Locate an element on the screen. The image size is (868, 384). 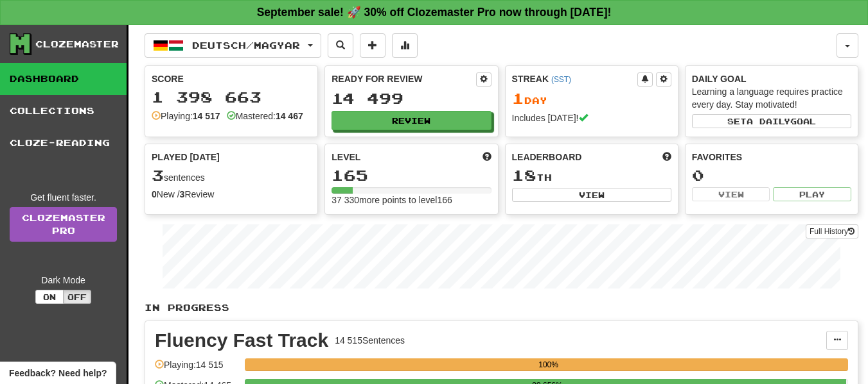
span: Open feedback widget is located at coordinates (58, 373).